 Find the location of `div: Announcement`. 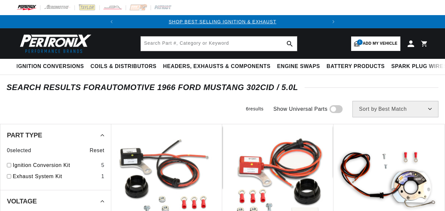

div: Announcement is located at coordinates (223, 22).